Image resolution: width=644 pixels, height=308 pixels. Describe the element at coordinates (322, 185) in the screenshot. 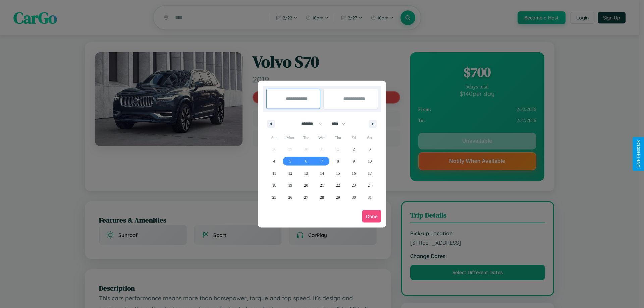

I see `span: 21` at that location.